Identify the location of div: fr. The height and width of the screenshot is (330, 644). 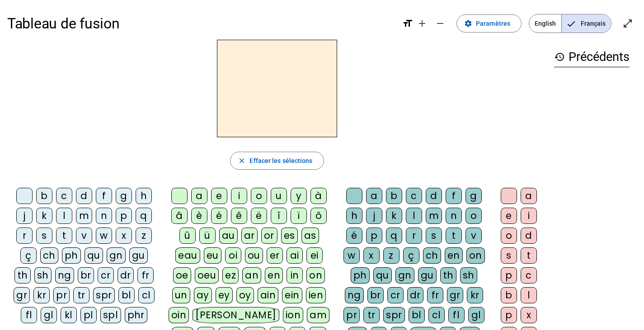
(145, 276).